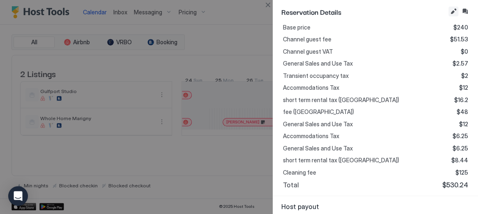 The width and height of the screenshot is (478, 214). I want to click on span: $530.24, so click(455, 185).